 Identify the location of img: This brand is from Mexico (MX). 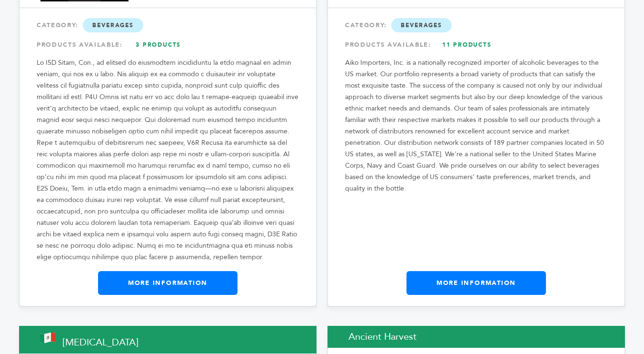
(48, 338).